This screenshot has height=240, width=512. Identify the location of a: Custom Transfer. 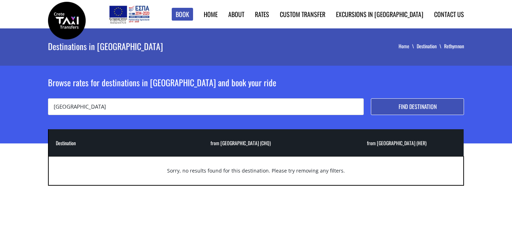
(303, 14).